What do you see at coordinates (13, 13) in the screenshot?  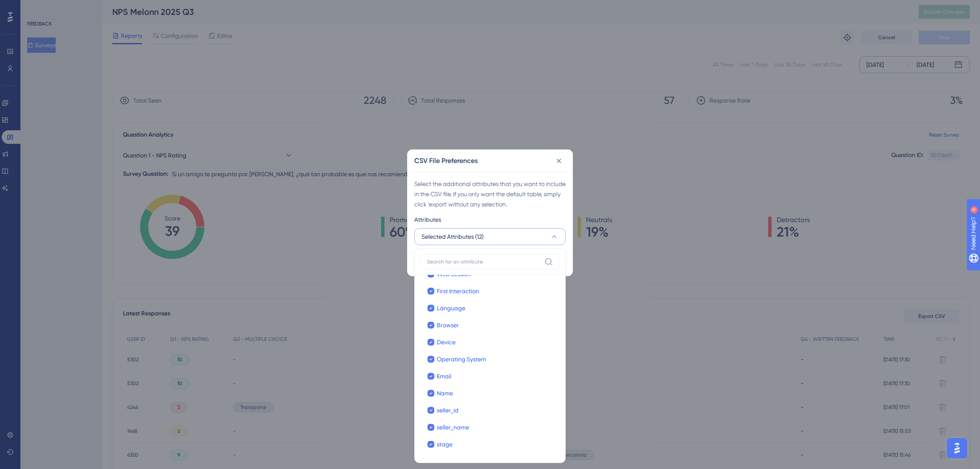 I see `button: Open AI Assistant Launcher` at bounding box center [13, 13].